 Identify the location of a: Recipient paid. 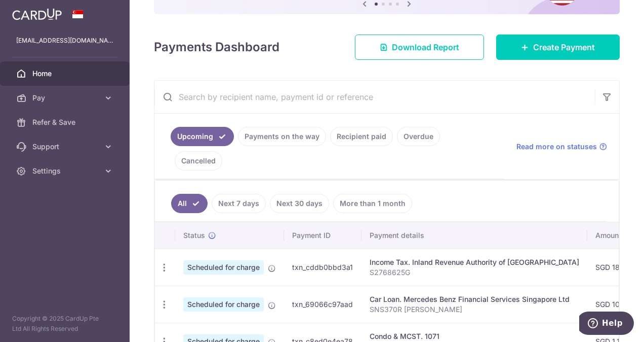
(361, 137).